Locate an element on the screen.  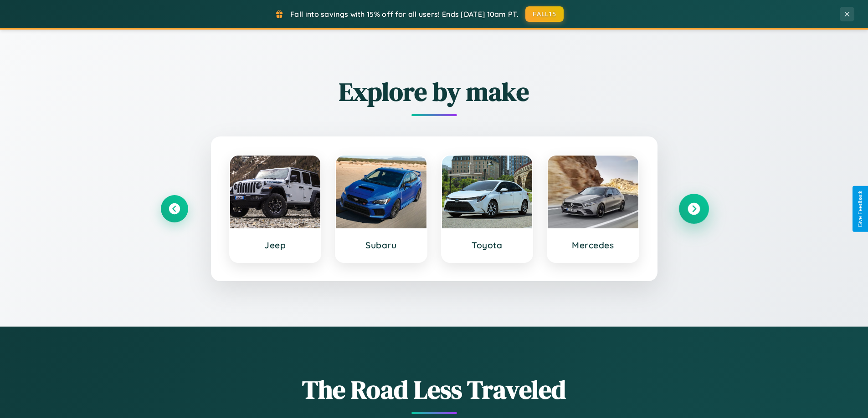
h1: The Road Less Traveled is located at coordinates (434, 390).